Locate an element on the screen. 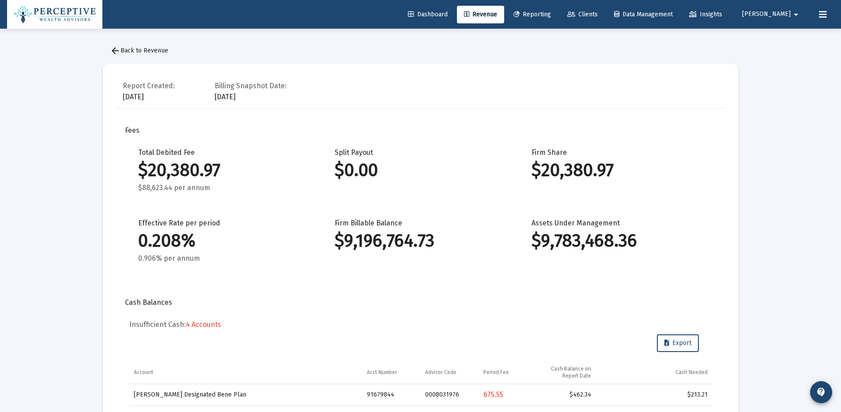 This screenshot has width=841, height=412. td: Column Acct Number is located at coordinates (391, 372).